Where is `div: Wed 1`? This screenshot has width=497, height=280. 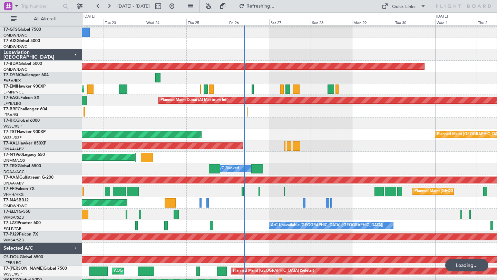
div: Wed 1 is located at coordinates (456, 22).